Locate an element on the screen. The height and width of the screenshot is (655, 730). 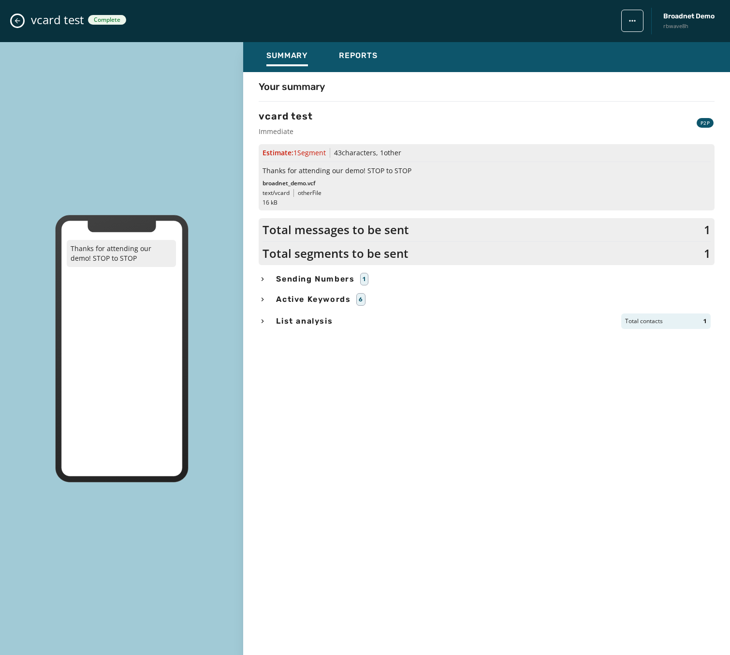
span: Estimate: is located at coordinates (294, 153).